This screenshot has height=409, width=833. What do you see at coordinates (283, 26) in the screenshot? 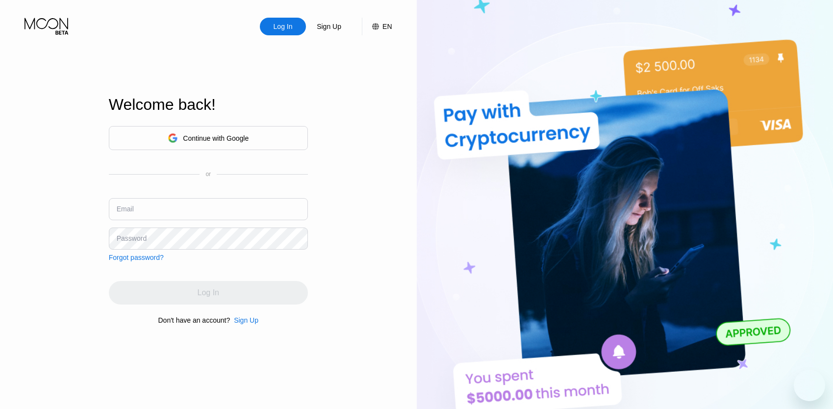
I see `div: Log In` at bounding box center [283, 26].